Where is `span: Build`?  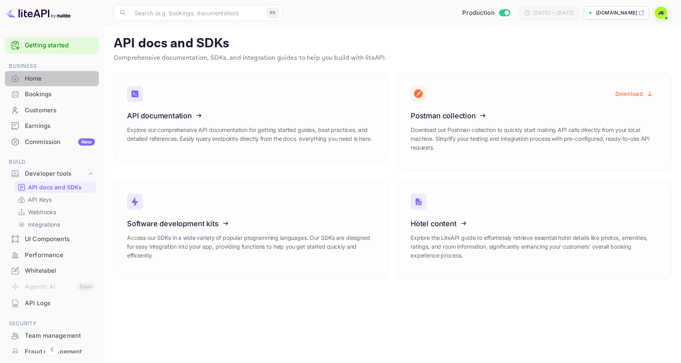 span: Build is located at coordinates (52, 162).